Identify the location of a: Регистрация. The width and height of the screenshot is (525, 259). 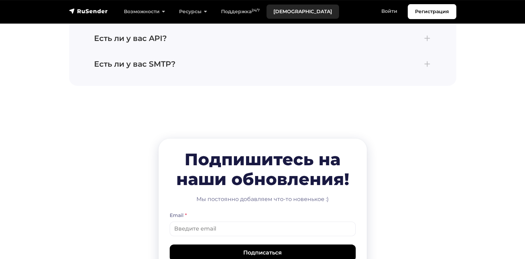
(432, 11).